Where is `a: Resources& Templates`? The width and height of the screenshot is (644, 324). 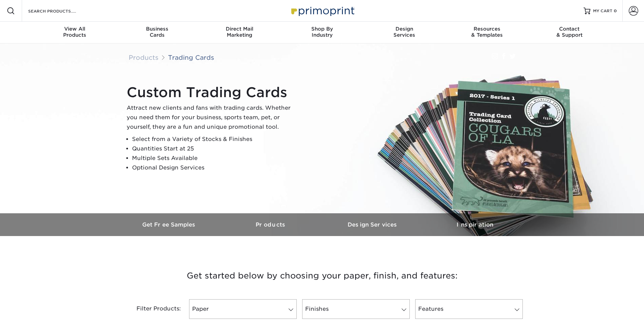 a: Resources& Templates is located at coordinates (487, 32).